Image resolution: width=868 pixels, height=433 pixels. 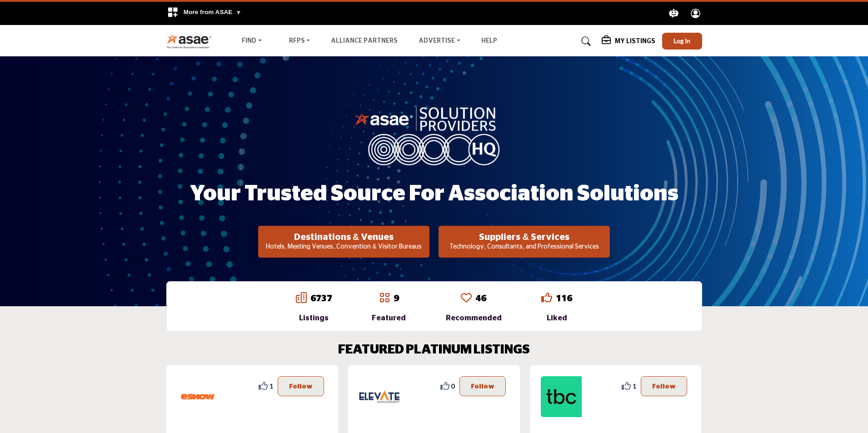 What do you see at coordinates (191, 41) in the screenshot?
I see `img: Site Logo` at bounding box center [191, 41].